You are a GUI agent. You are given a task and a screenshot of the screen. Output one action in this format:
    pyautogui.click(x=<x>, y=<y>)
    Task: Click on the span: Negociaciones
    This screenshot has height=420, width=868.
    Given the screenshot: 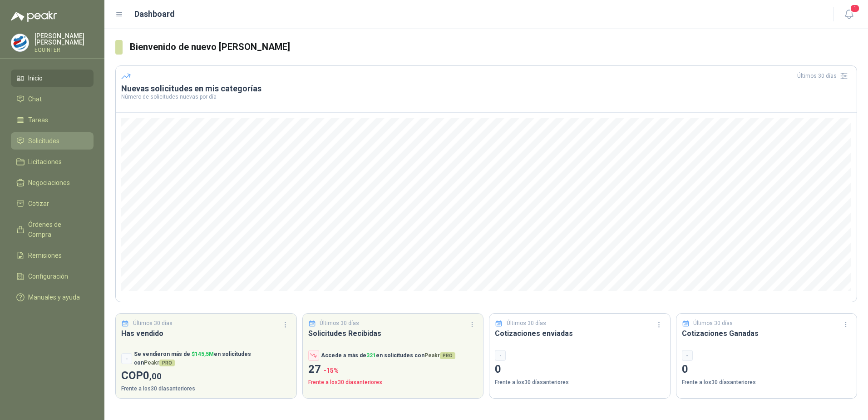 What is the action you would take?
    pyautogui.click(x=49, y=183)
    